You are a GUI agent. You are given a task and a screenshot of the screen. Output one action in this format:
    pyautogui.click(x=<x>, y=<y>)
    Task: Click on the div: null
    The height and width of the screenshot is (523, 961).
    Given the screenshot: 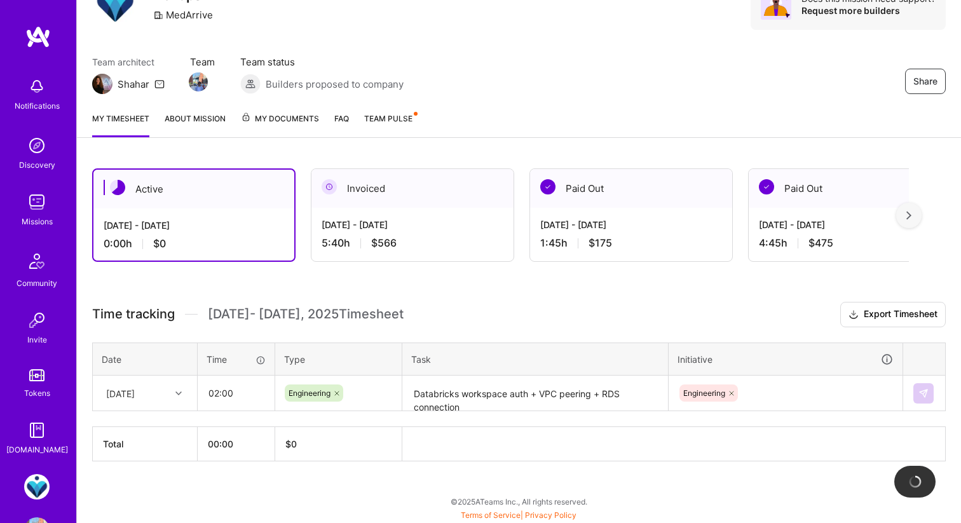 What is the action you would take?
    pyautogui.click(x=924, y=393)
    